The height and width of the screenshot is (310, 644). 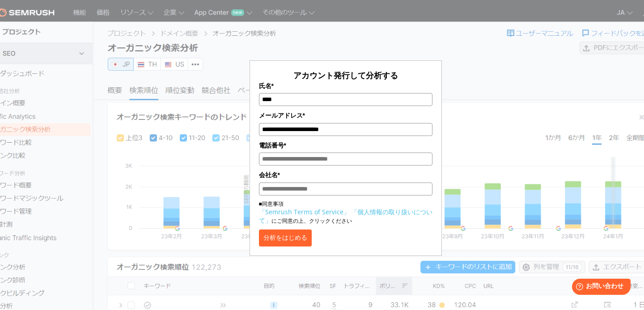 What do you see at coordinates (346, 115) in the screenshot?
I see `label: メールアドレス*` at bounding box center [346, 115].